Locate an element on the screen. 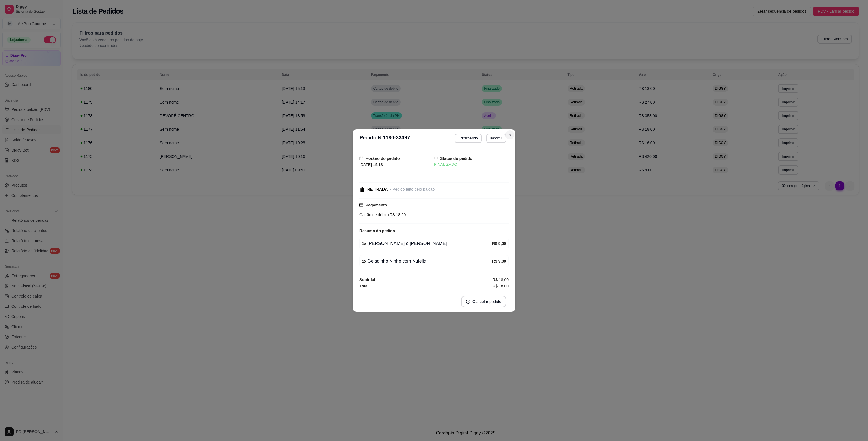  button: Imprimir is located at coordinates (496, 138).